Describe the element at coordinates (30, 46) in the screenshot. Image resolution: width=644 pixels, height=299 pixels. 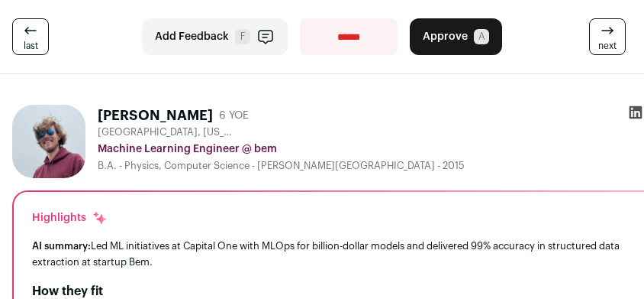
I see `span: last` at that location.